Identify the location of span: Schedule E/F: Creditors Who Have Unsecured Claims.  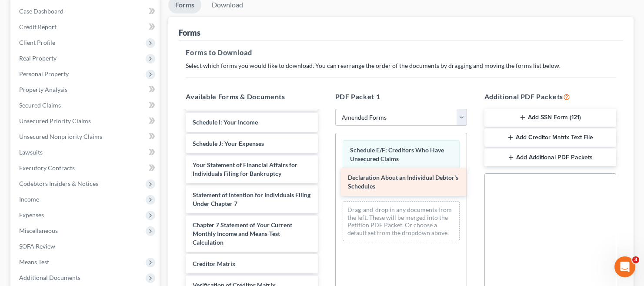
(397, 154).